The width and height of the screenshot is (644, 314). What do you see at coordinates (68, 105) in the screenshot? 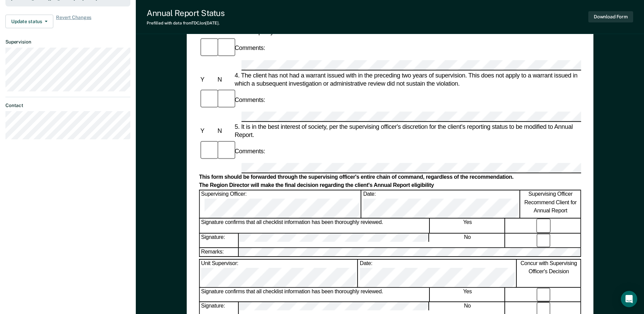
I see `dt: Contact` at bounding box center [68, 105].